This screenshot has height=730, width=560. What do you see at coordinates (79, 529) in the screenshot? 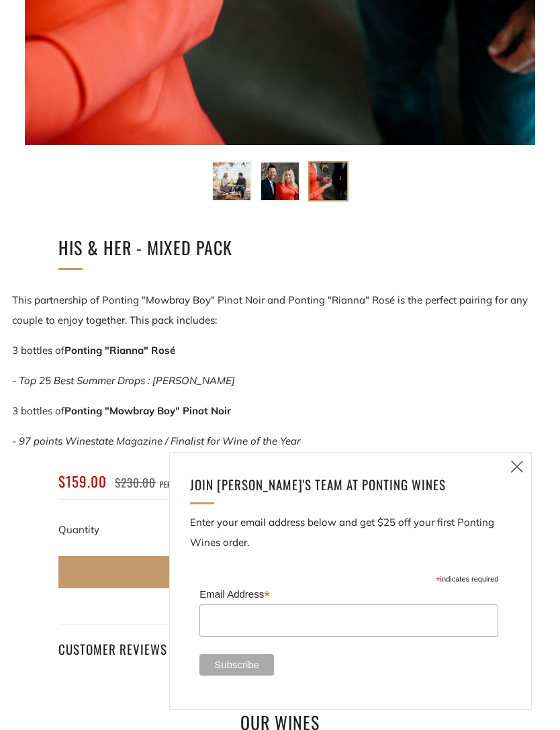
I see `label: Quantity` at bounding box center [79, 529].